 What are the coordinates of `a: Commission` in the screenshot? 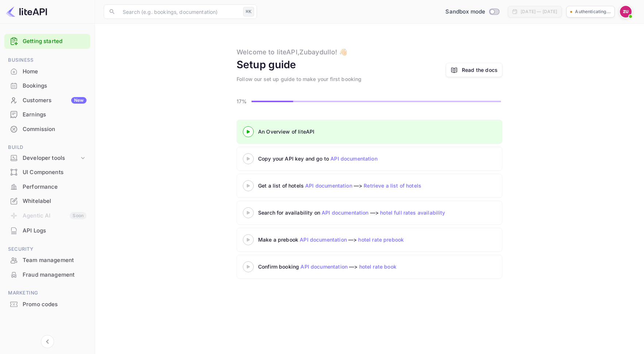 It's located at (47, 129).